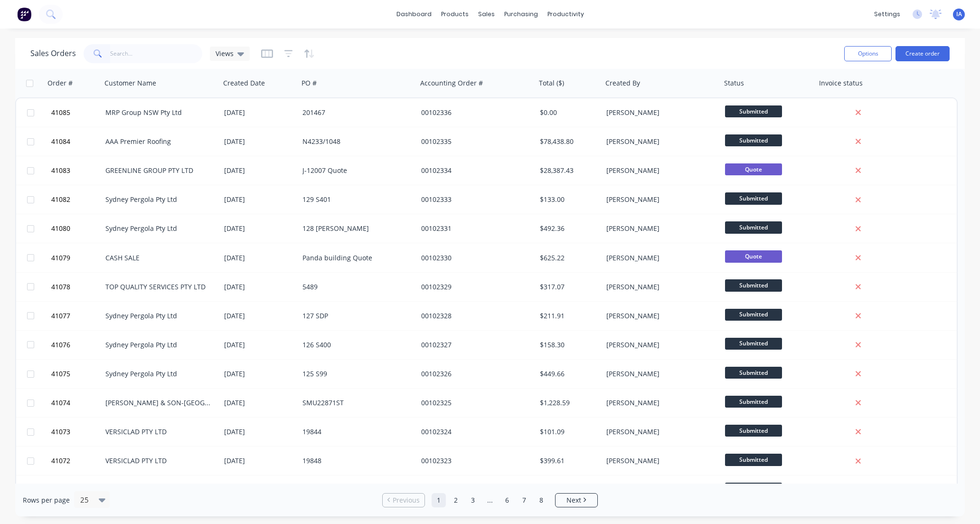 The height and width of the screenshot is (524, 980). I want to click on div: PO #, so click(309, 83).